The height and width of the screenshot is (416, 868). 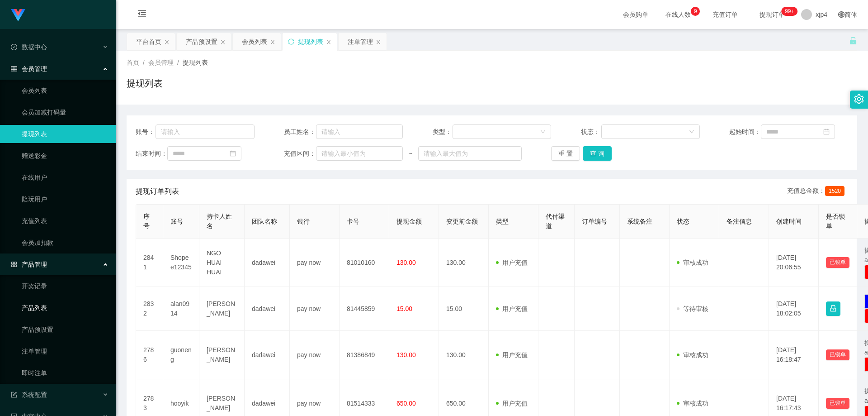 I want to click on a: 陪玩用户, so click(x=65, y=199).